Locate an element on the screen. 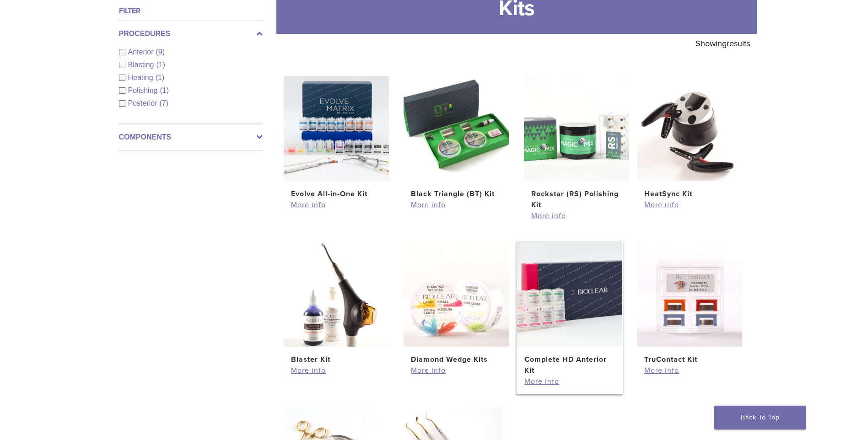 The height and width of the screenshot is (440, 868). p: Showing results is located at coordinates (723, 43).